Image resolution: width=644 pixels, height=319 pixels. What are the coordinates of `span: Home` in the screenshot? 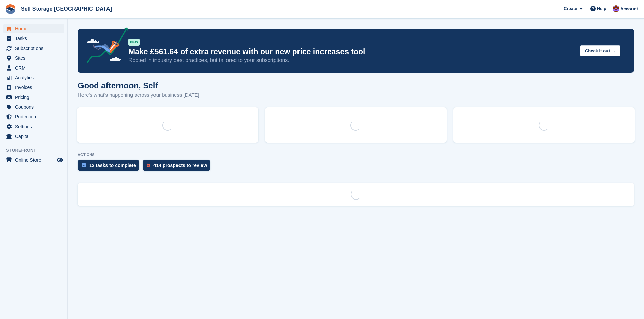 It's located at (35, 29).